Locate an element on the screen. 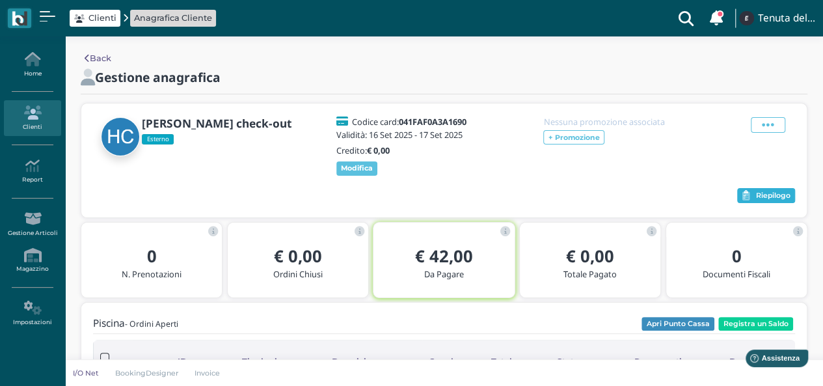 This screenshot has width=823, height=386. h4: Tenuta del Barco is located at coordinates (786, 18).